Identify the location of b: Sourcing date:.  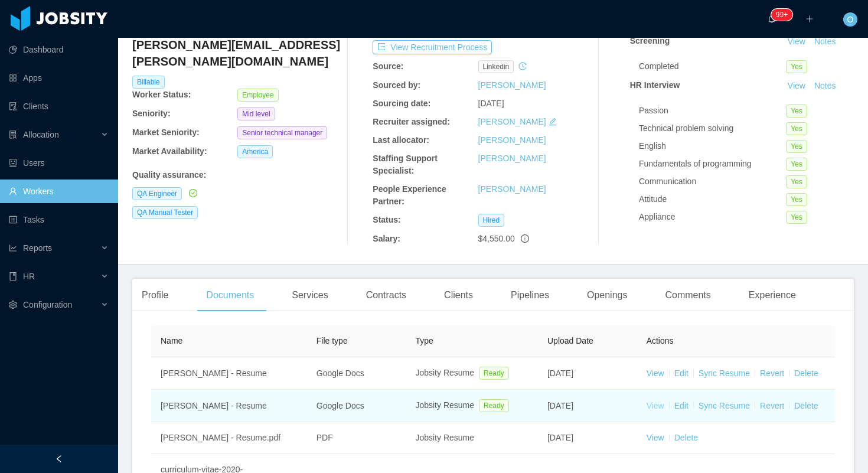
(401, 103).